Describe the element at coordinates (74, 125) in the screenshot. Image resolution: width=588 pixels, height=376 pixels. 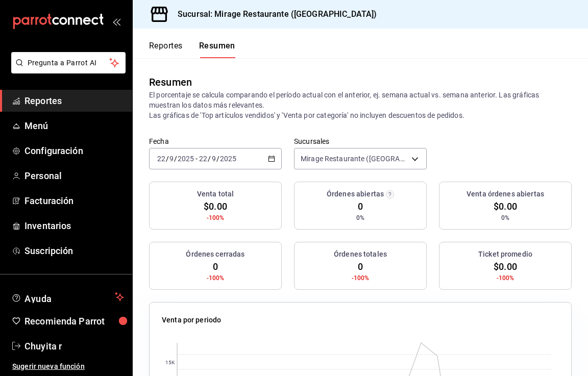
I see `span: Menú` at that location.